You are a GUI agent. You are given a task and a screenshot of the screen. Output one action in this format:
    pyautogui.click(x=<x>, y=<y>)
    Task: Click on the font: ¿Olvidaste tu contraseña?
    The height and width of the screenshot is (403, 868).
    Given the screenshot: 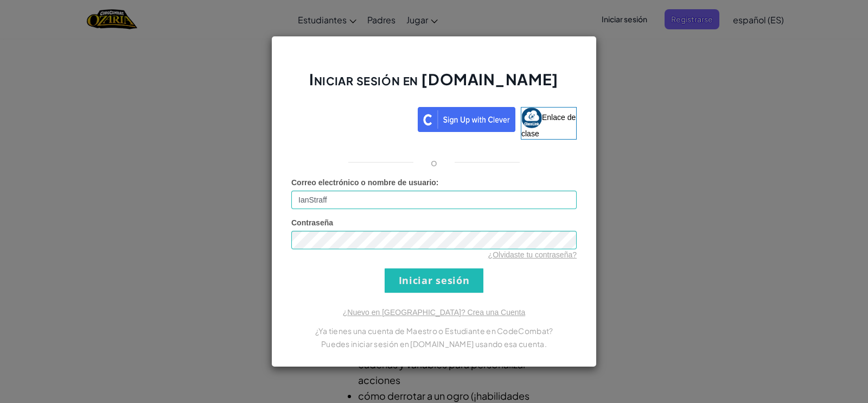 What is the action you would take?
    pyautogui.click(x=532, y=255)
    